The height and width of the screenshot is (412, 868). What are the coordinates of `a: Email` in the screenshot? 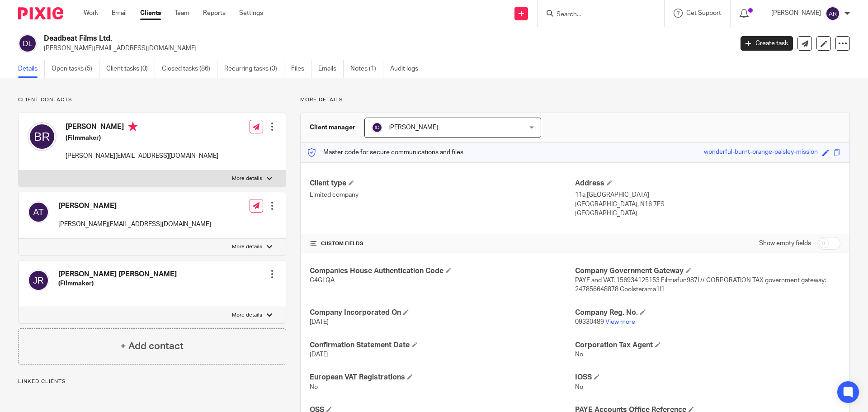 It's located at (119, 13).